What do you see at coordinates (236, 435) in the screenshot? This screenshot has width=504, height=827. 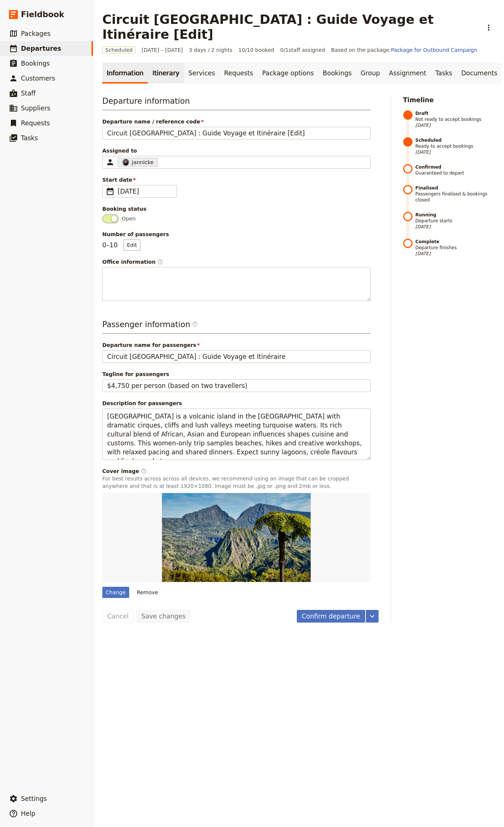 I see `textarea: Description for passengers` at bounding box center [236, 435].